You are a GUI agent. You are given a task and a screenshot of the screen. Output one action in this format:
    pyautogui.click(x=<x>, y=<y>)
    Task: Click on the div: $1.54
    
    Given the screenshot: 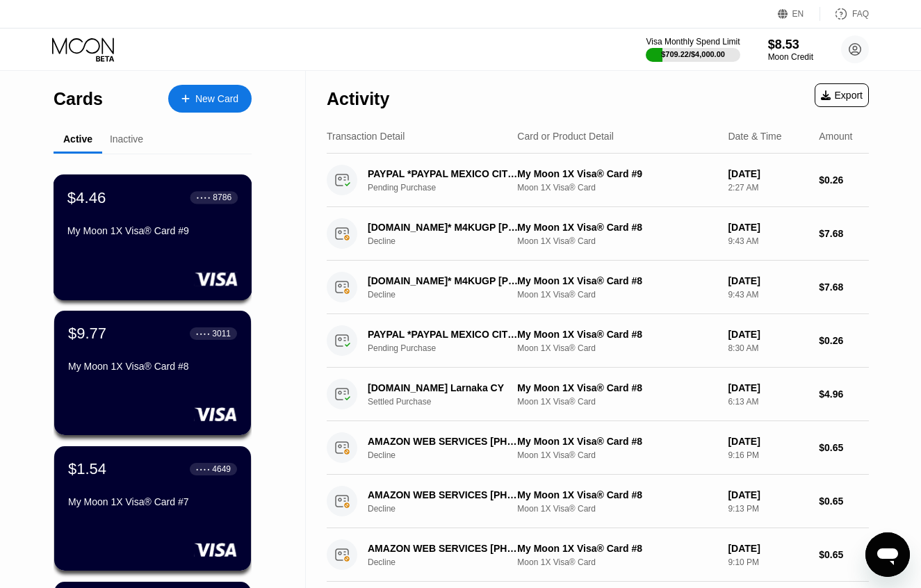 What is the action you would take?
    pyautogui.click(x=87, y=469)
    